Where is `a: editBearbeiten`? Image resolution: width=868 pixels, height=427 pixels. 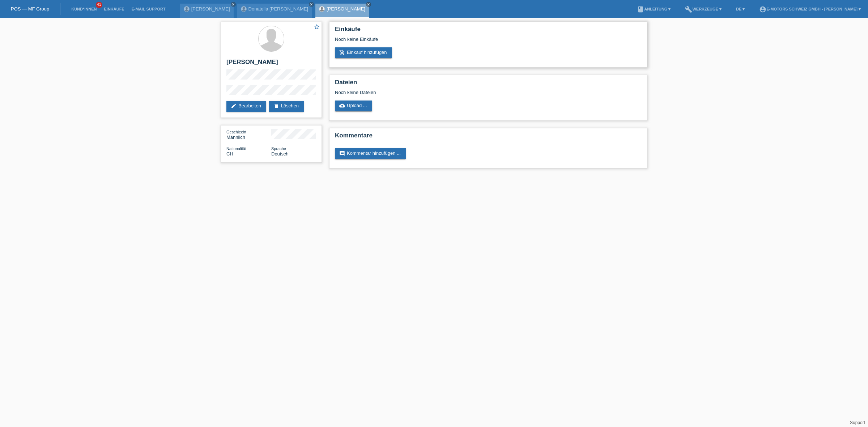 a: editBearbeiten is located at coordinates (247, 106).